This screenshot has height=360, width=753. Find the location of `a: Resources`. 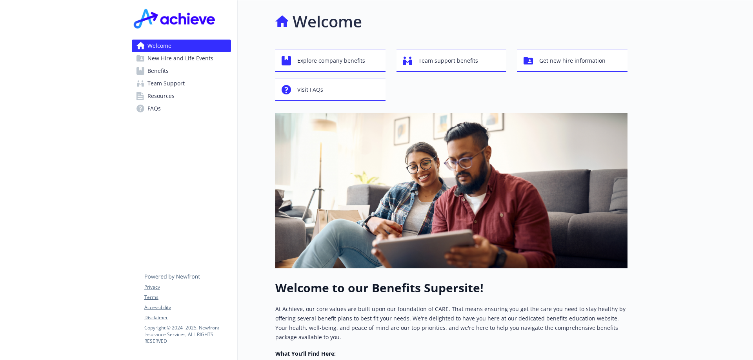

a: Resources is located at coordinates (181, 96).